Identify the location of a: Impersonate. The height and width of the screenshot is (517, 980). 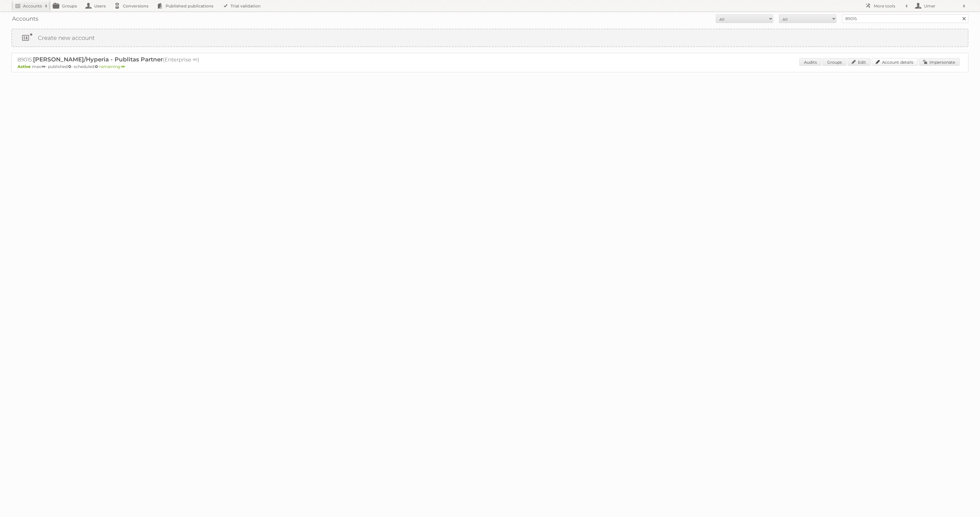
(939, 62).